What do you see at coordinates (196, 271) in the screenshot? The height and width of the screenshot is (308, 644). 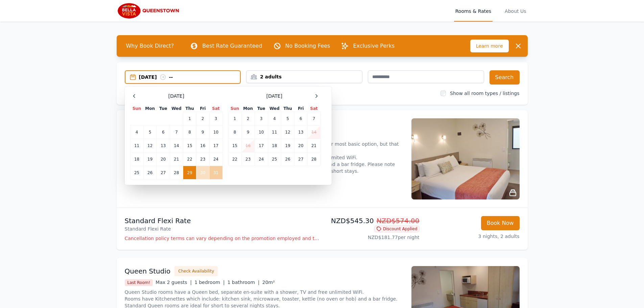 I see `button: Check Availability` at bounding box center [196, 271].